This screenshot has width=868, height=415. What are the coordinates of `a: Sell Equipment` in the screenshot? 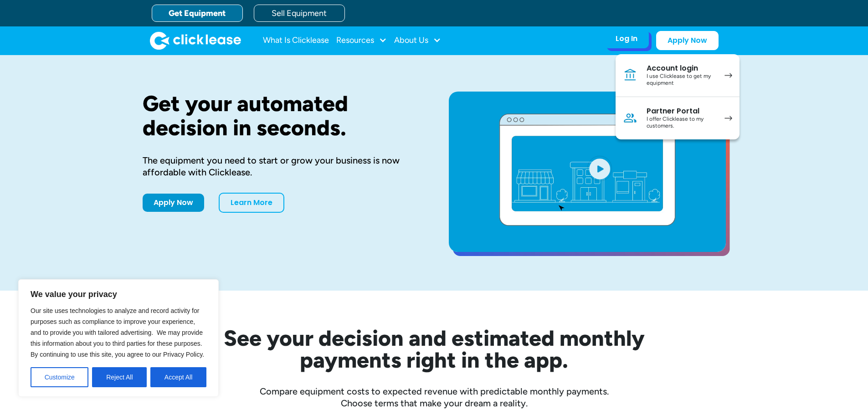 It's located at (300, 14).